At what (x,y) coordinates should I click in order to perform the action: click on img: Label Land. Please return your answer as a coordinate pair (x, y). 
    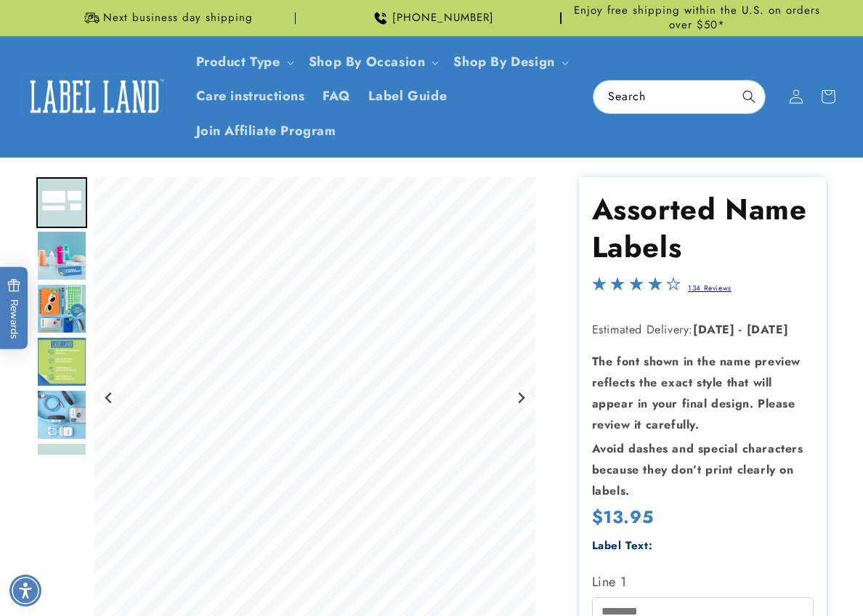
    Looking at the image, I should click on (94, 97).